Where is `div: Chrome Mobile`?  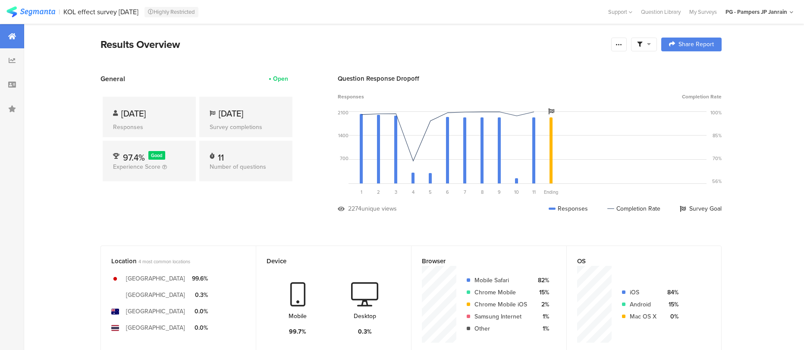
div: Chrome Mobile is located at coordinates (501, 292).